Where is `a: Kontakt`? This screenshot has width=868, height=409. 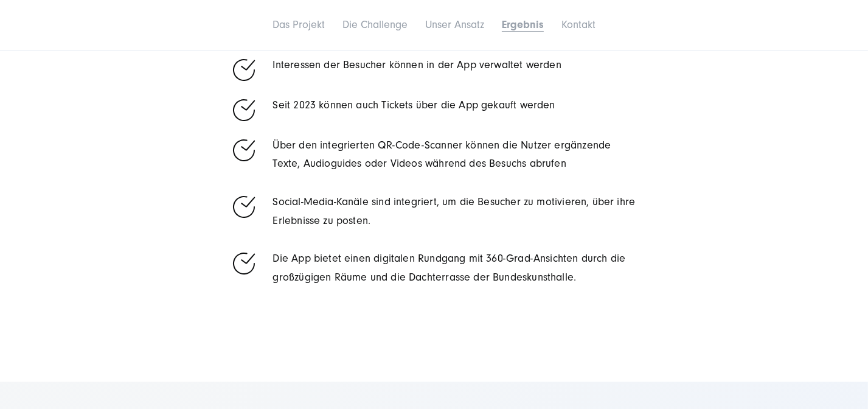
a: Kontakt is located at coordinates (578, 25).